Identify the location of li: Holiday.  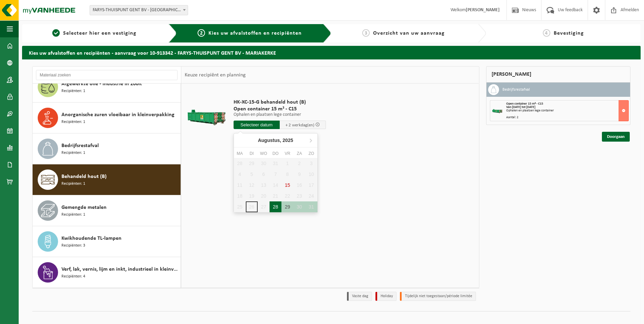
(386, 296).